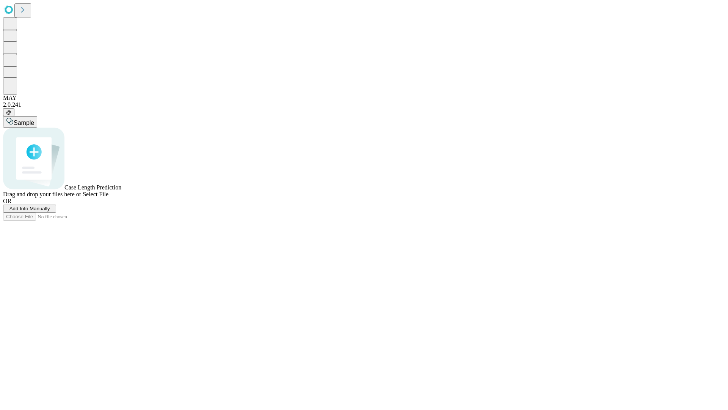 This screenshot has height=410, width=728. What do you see at coordinates (42, 194) in the screenshot?
I see `span: Drag and drop your files here or` at bounding box center [42, 194].